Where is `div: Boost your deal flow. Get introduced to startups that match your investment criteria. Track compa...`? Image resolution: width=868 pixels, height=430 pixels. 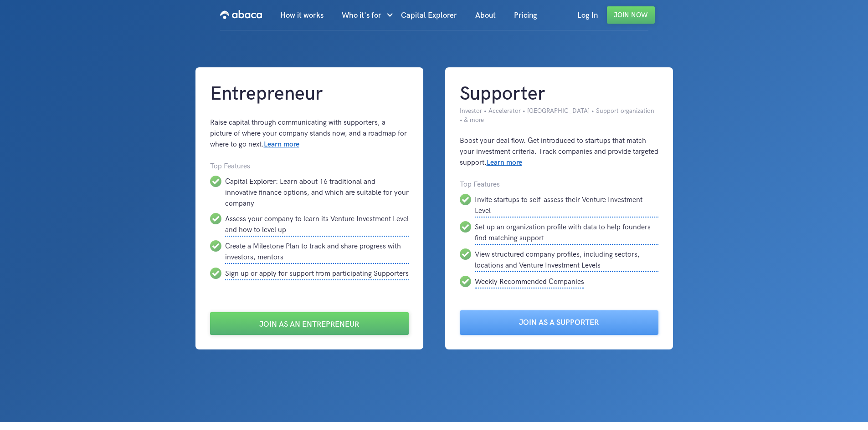 div: Boost your deal flow. Get introduced to startups that match your investment criteria. Track compa... is located at coordinates (559, 152).